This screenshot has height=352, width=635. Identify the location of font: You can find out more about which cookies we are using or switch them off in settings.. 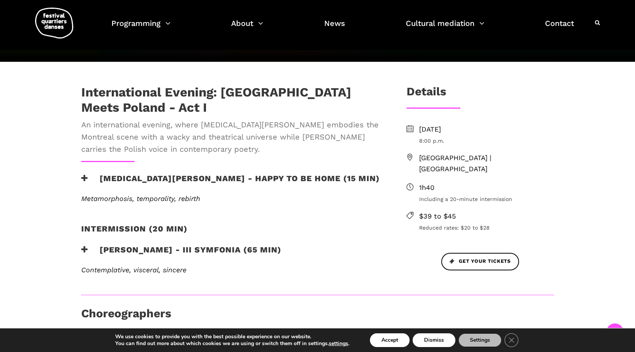
(222, 343).